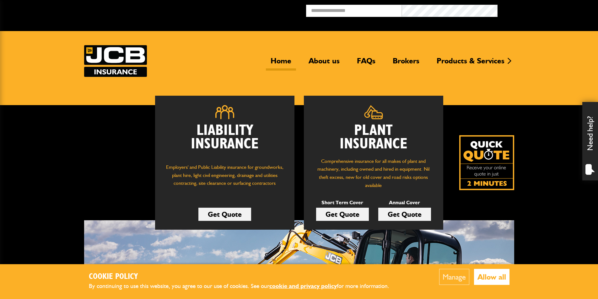 The image size is (598, 299). Describe the element at coordinates (591, 141) in the screenshot. I see `div: Need help?` at that location.